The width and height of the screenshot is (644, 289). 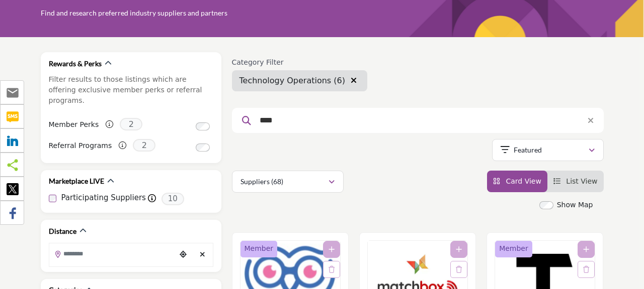 What do you see at coordinates (74, 124) in the screenshot?
I see `label: Member Perks` at bounding box center [74, 124].